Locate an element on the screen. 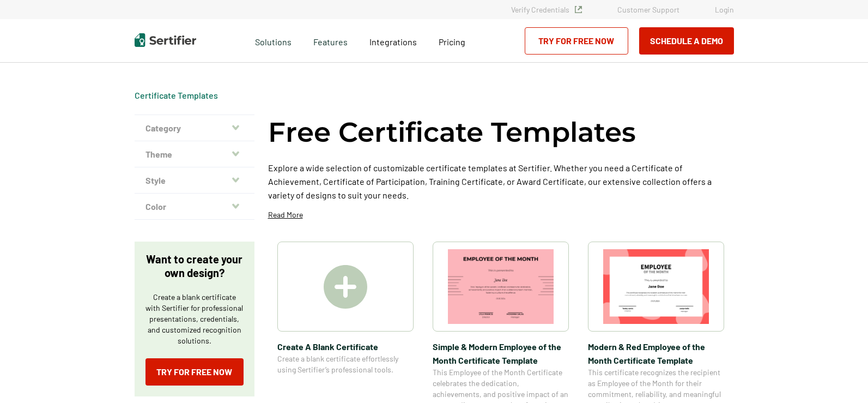 The image size is (868, 403). span: Create A Blank Certificate is located at coordinates (346, 346).